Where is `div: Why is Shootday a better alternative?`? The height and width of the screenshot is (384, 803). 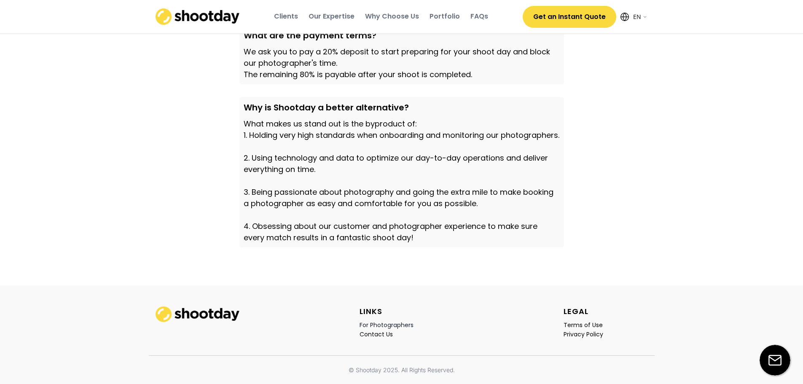 div: Why is Shootday a better alternative? is located at coordinates (402, 108).